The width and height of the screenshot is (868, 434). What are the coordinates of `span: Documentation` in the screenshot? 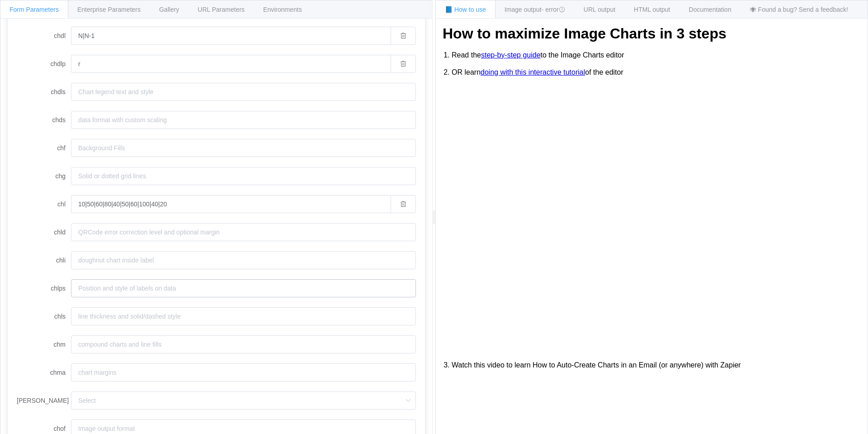 It's located at (710, 9).